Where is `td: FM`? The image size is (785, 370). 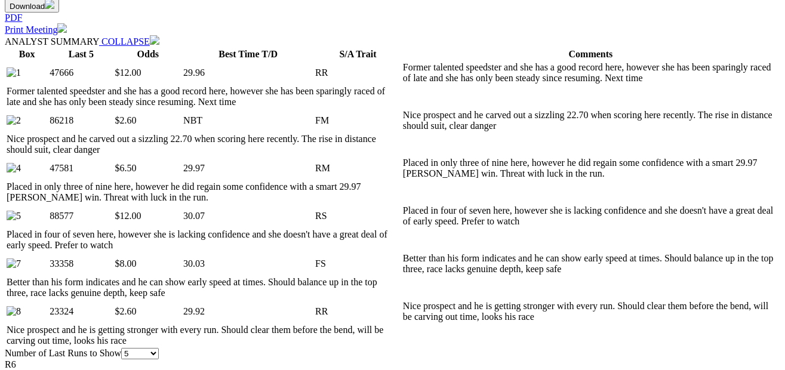 td: FM is located at coordinates (358, 121).